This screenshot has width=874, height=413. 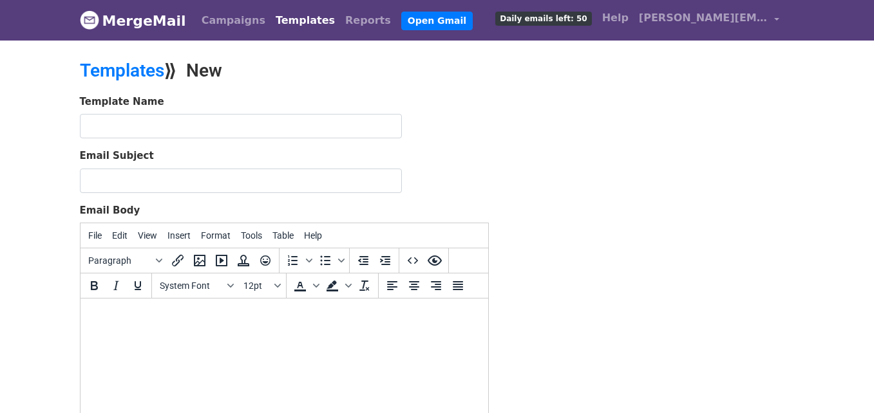 What do you see at coordinates (458, 286) in the screenshot?
I see `button: Justify` at bounding box center [458, 286].